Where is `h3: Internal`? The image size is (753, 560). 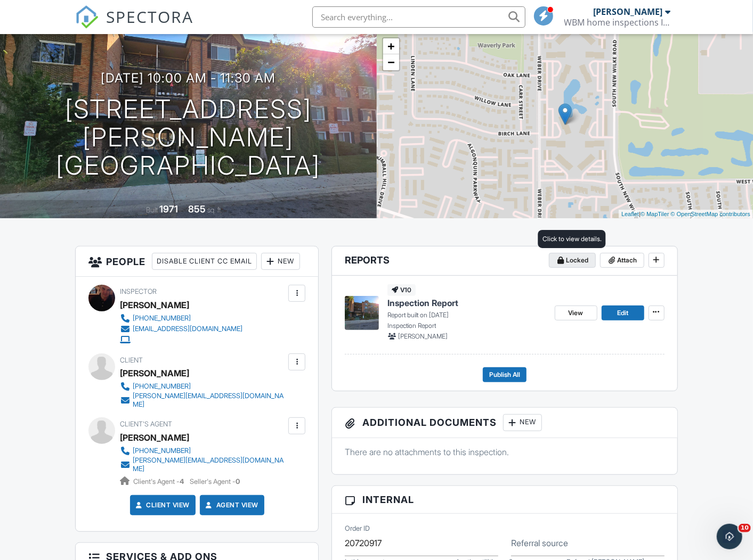
h3: Internal is located at coordinates (504, 499).